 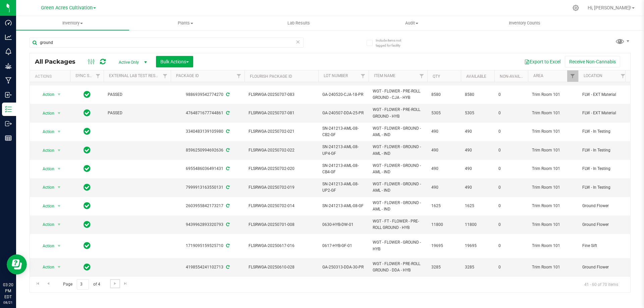 What do you see at coordinates (398, 94) in the screenshot?
I see `span: WGT - FLOWER - PRE-ROLL GROUND - CJA - HYB` at bounding box center [398, 94].